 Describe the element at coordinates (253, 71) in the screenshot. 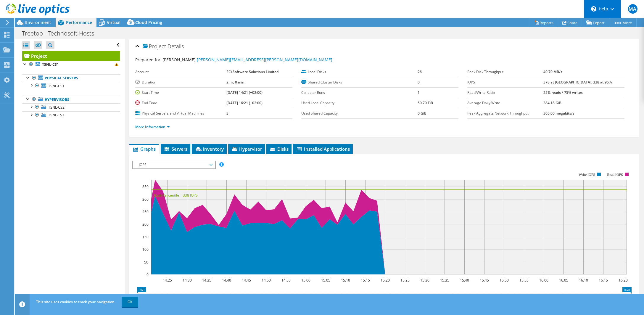

I see `b: ECi Software Solutions Limited` at that location.